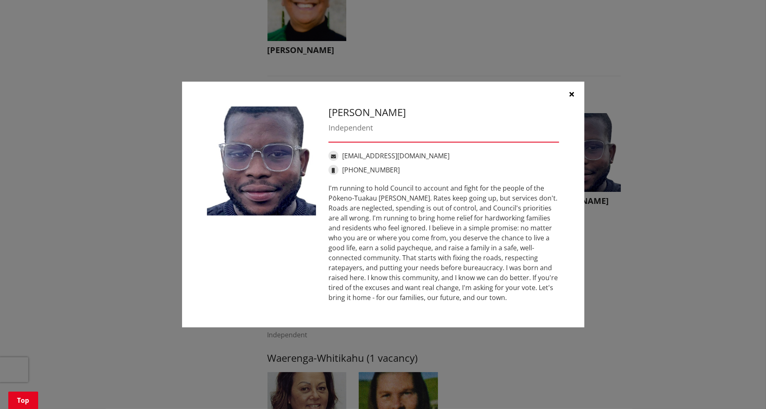 The height and width of the screenshot is (409, 766). What do you see at coordinates (261, 161) in the screenshot?
I see `img: WO-W-TP__RODRIGUES_F__FYycs` at bounding box center [261, 161].